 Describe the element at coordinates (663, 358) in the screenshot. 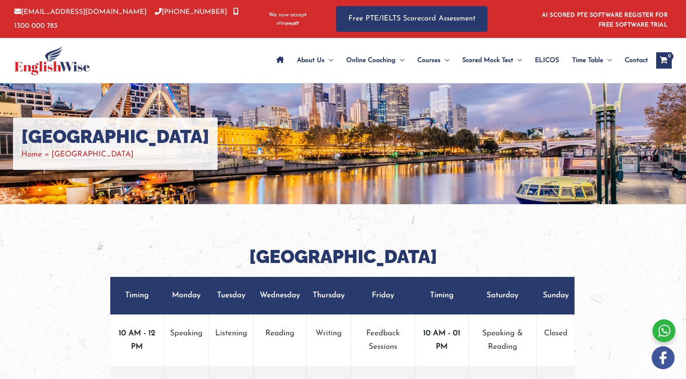

I see `img: white-facebook.png` at that location.